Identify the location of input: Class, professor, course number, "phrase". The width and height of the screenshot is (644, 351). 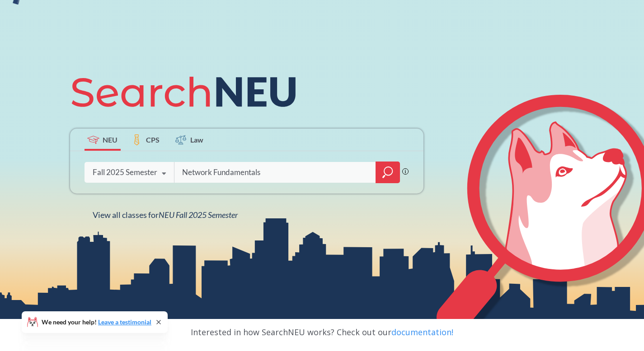
(275, 172).